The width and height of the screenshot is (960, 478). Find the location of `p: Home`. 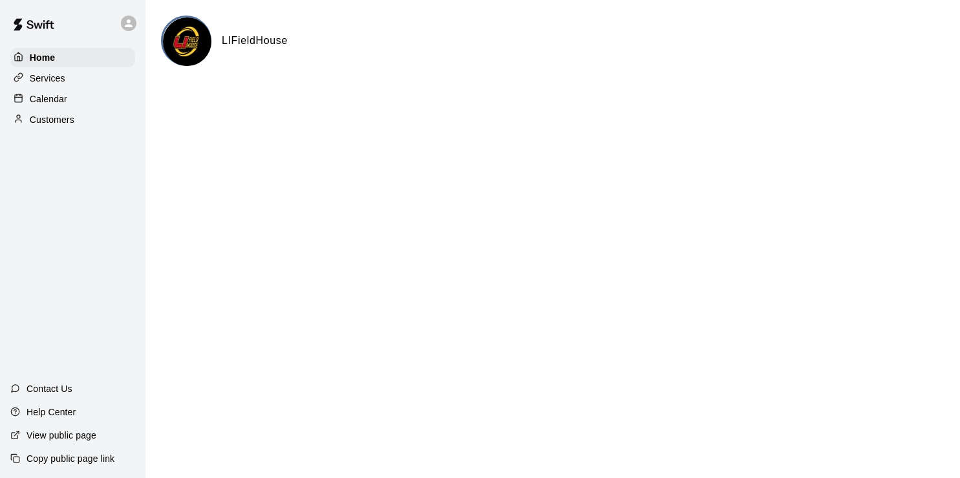

p: Home is located at coordinates (43, 58).